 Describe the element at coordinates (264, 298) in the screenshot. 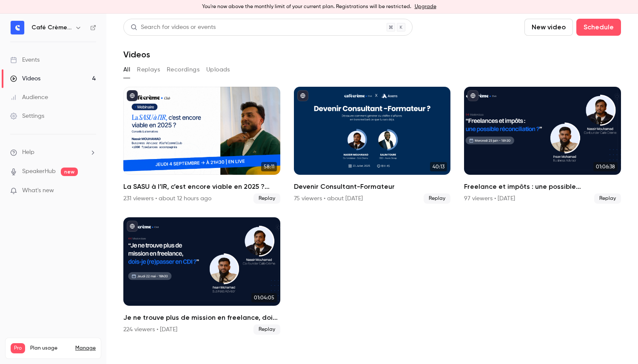

I see `span: 01:04:05` at that location.